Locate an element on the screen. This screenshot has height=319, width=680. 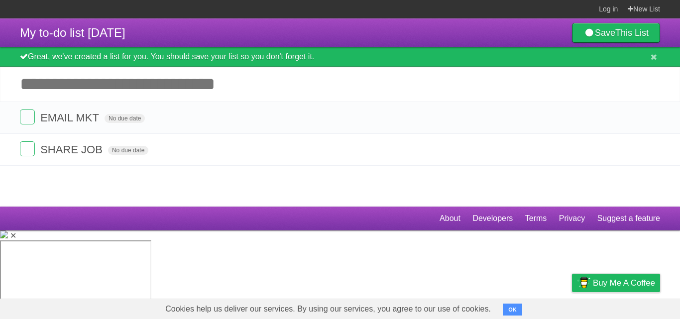
a: Terms is located at coordinates (536, 218).